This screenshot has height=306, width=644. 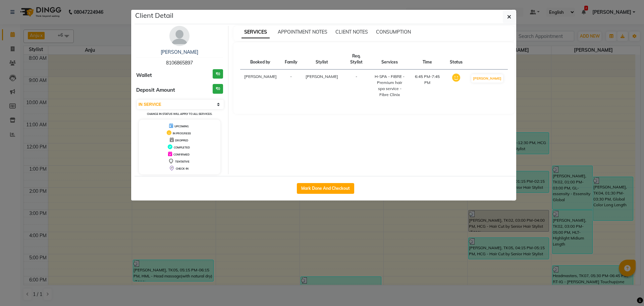 What do you see at coordinates (182, 133) in the screenshot?
I see `span: IN PROGRESS` at bounding box center [182, 133].